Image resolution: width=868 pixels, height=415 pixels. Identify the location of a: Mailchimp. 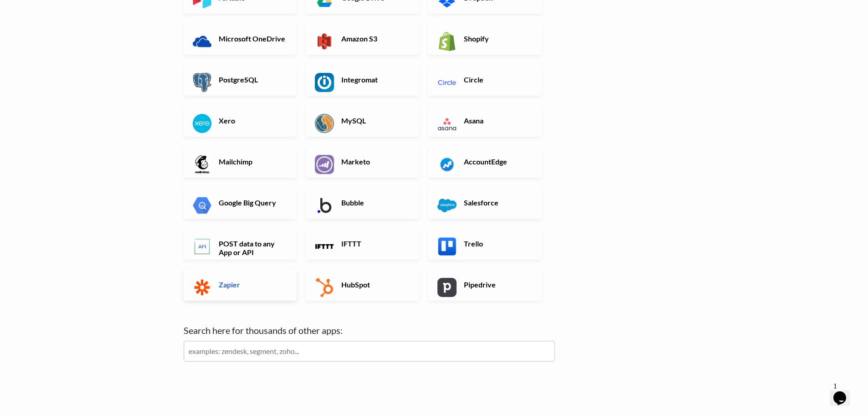
(240, 161).